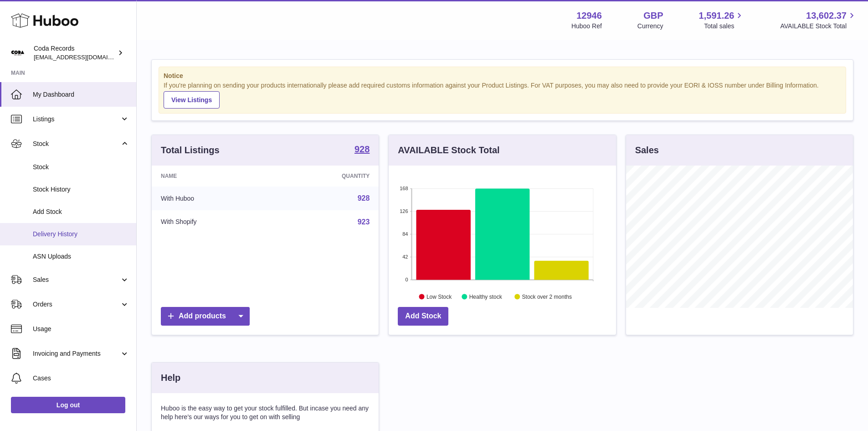 This screenshot has width=868, height=431. Describe the element at coordinates (440, 297) in the screenshot. I see `text: Low Stock` at that location.